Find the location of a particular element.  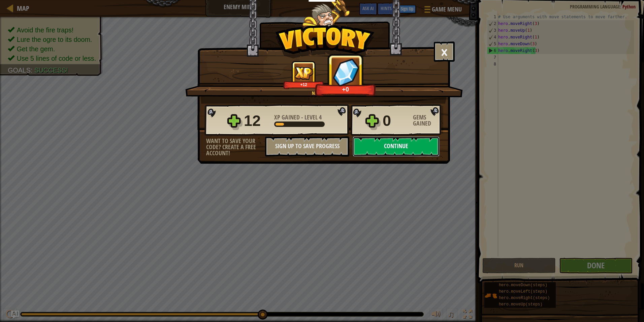

span: Level is located at coordinates (310, 117).